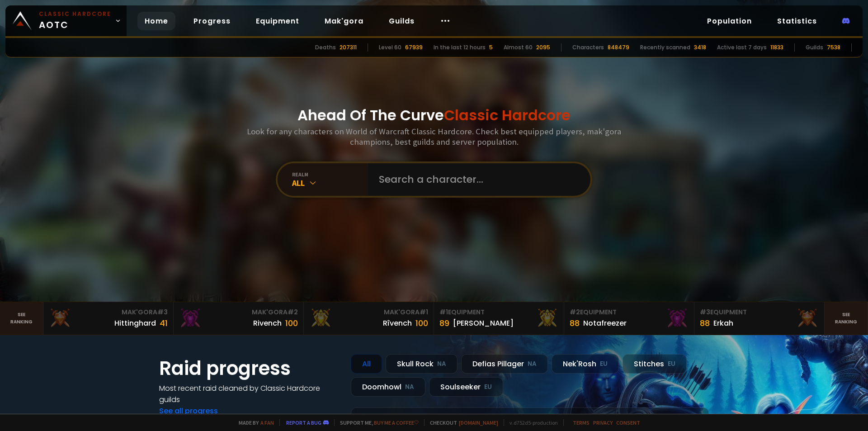 The height and width of the screenshot is (431, 868). Describe the element at coordinates (249, 368) in the screenshot. I see `h1: Raid progress` at that location.